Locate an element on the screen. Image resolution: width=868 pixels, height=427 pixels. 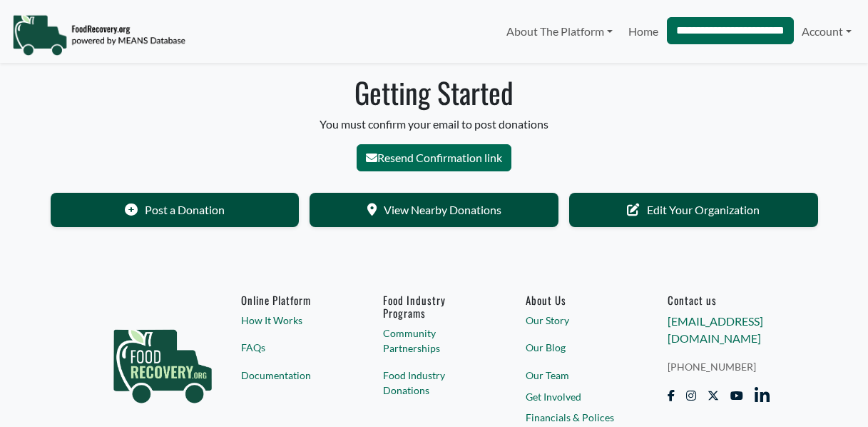
a: Our Blog is located at coordinates (577, 347).